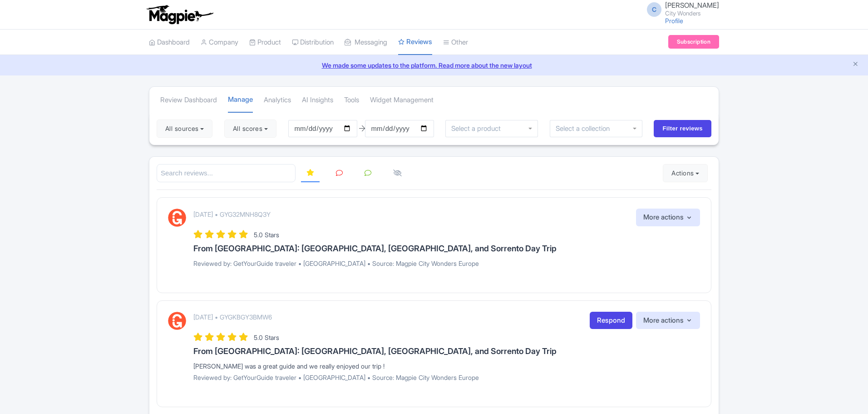 The width and height of the screenshot is (868, 414). I want to click on a: Reviews, so click(415, 43).